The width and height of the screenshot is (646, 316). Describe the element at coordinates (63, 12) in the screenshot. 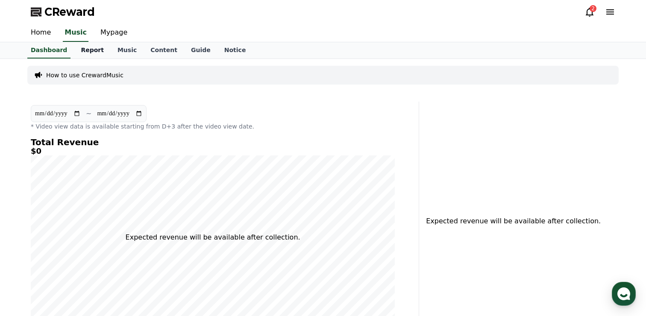

I see `a: CReward` at that location.